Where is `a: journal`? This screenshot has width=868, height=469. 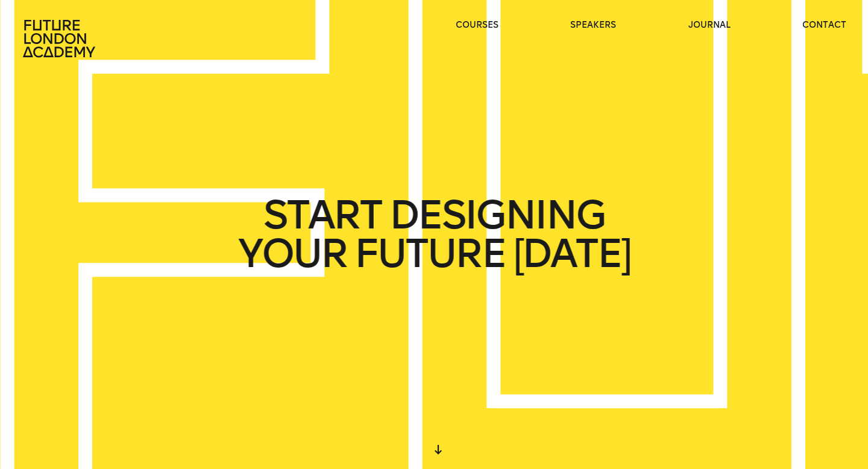 a: journal is located at coordinates (709, 25).